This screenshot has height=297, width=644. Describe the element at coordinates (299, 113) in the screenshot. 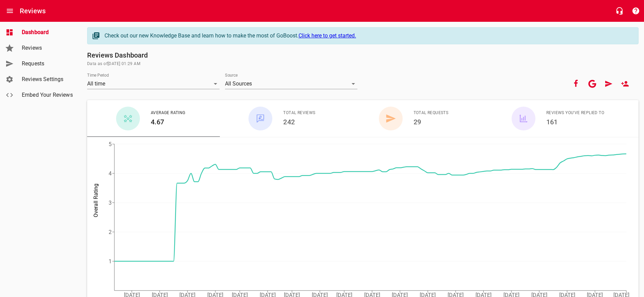

I see `span: Total Reviews` at that location.